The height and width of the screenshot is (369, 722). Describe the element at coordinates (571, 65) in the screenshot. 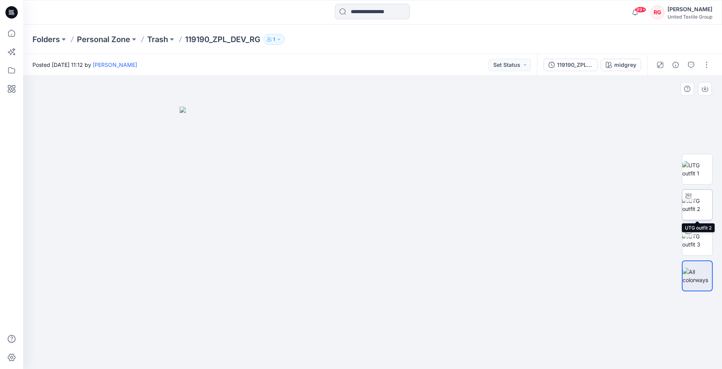

I see `button: 119190_ZPL_DEV_RG` at that location.